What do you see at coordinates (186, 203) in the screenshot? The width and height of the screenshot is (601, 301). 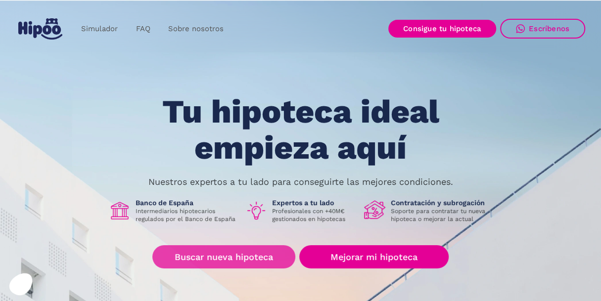 I see `h1: Banco de España` at bounding box center [186, 203].